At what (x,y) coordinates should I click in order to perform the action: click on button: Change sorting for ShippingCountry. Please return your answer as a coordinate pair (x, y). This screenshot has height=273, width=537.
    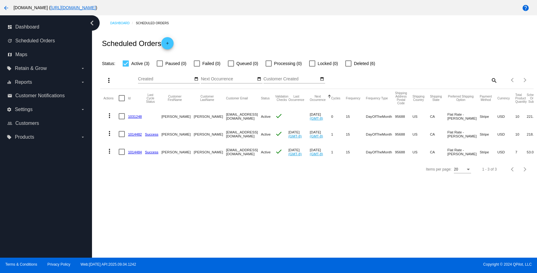
    Looking at the image, I should click on (419, 98).